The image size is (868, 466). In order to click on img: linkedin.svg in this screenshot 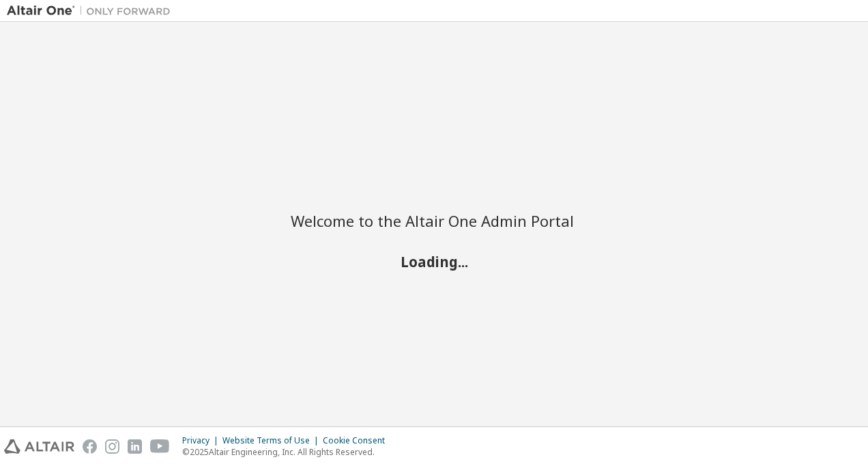, I will do `click(135, 446)`.